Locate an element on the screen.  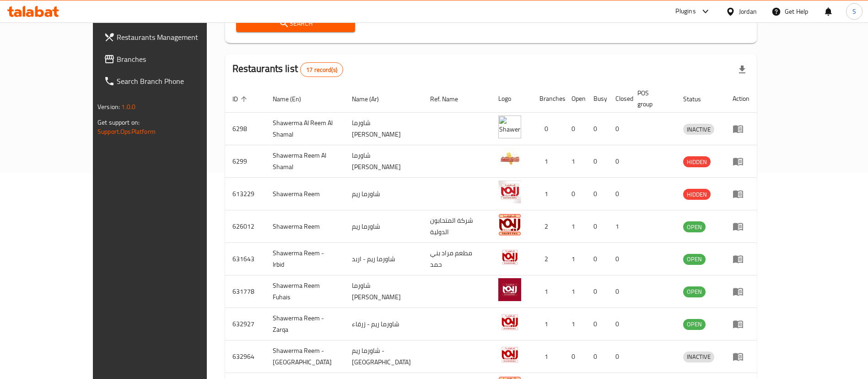
td: Shawerma Reem Fuhais is located at coordinates (305, 292).